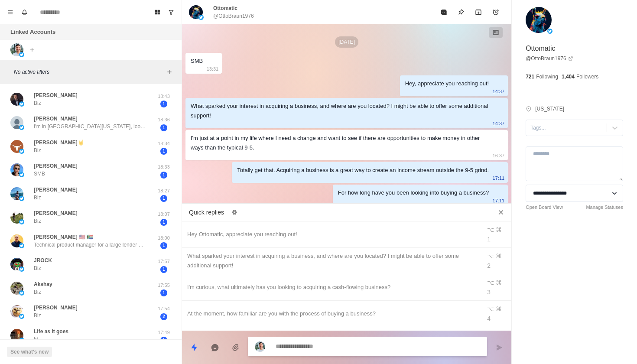 The image size is (637, 364). What do you see at coordinates (43, 284) in the screenshot?
I see `p: Akshay` at bounding box center [43, 284].